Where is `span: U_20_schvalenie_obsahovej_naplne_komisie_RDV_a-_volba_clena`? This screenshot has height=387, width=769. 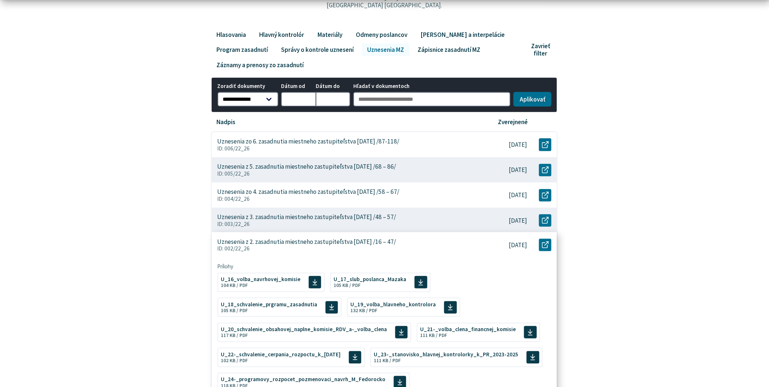
span: U_20_schvalenie_obsahovej_naplne_komisie_RDV_a-_volba_clena is located at coordinates (304, 329).